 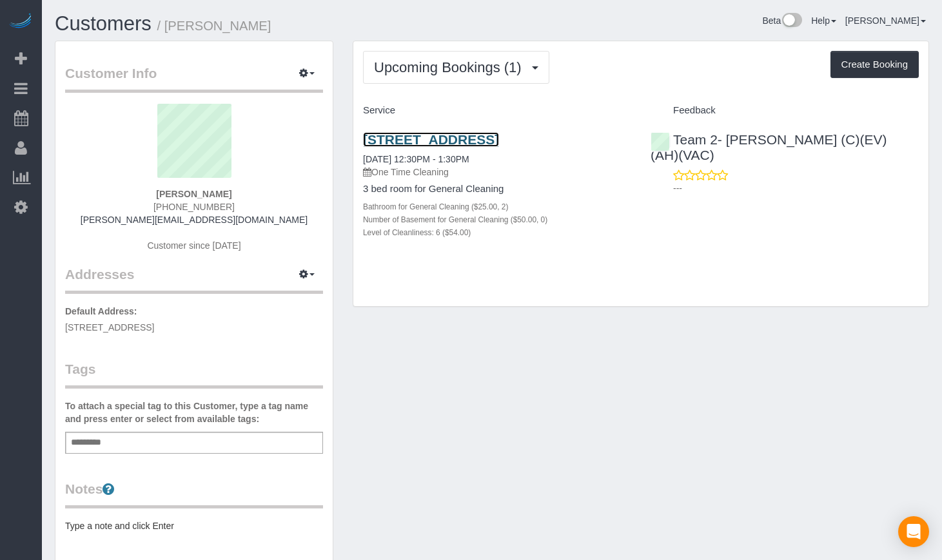 I want to click on small: Level of Cleanliness: 6 ($54.00), so click(x=416, y=233).